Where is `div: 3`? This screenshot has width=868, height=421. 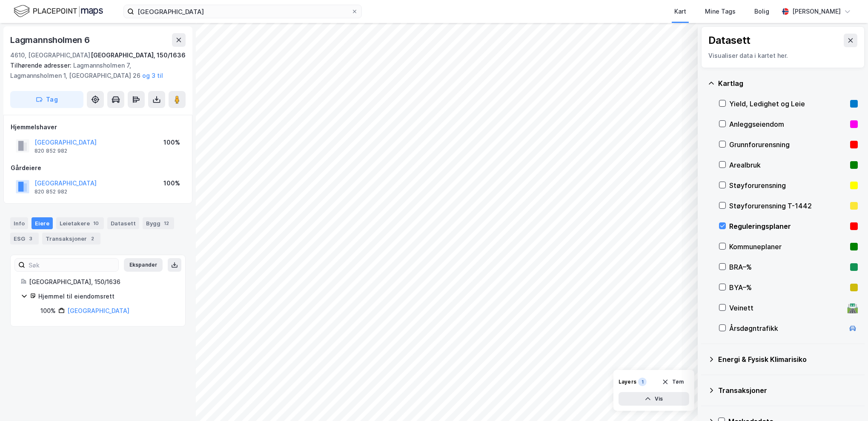 div: 3 is located at coordinates (31, 238).